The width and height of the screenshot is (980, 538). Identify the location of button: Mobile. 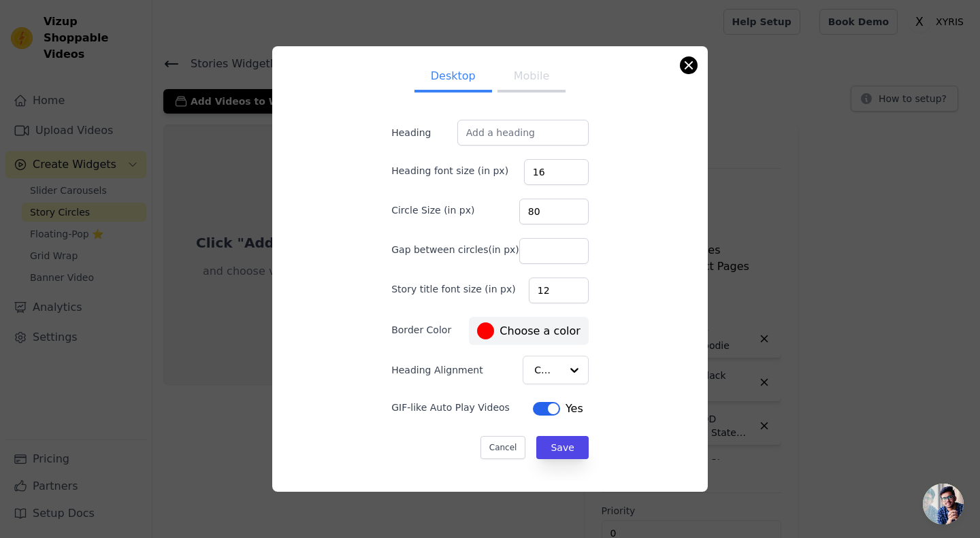
(531, 77).